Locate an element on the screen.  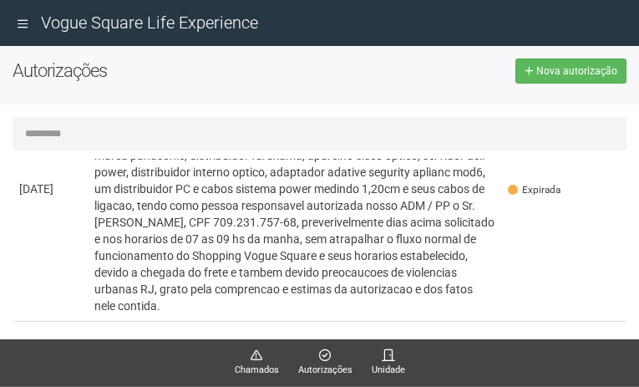
a: Nova autorização is located at coordinates (570, 71).